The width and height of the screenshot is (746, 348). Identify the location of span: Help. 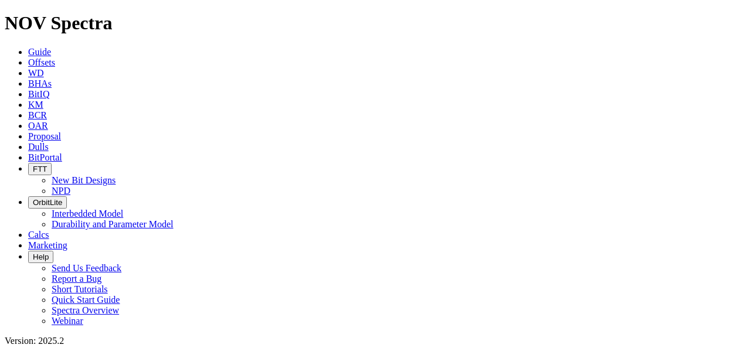
(40, 257).